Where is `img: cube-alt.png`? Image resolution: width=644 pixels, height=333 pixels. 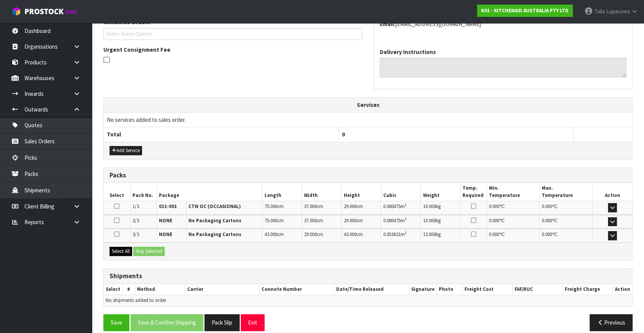 img: cube-alt.png is located at coordinates (16, 11).